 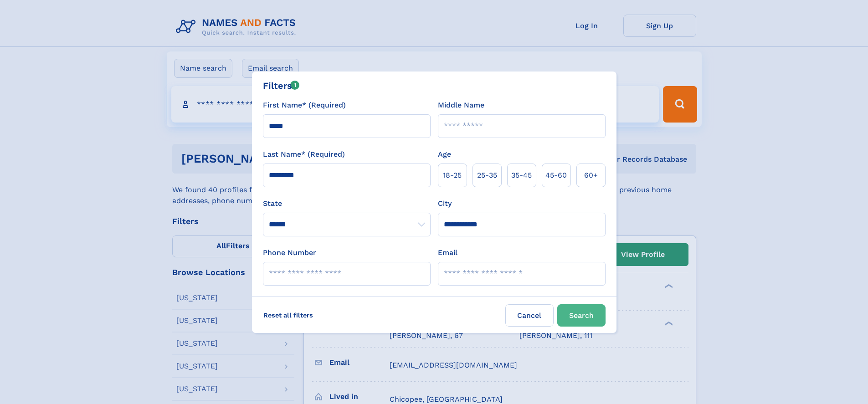 I want to click on label: First Name* (Required), so click(x=304, y=105).